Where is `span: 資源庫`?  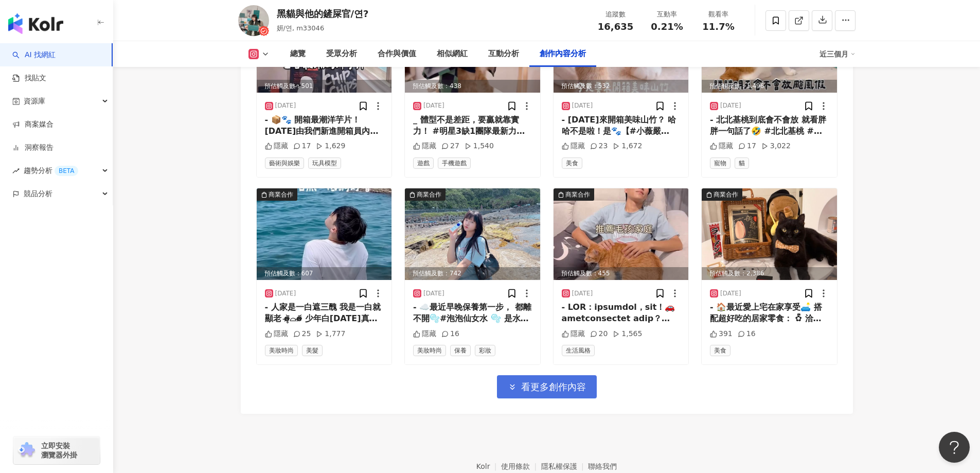 span: 資源庫 is located at coordinates (35, 101).